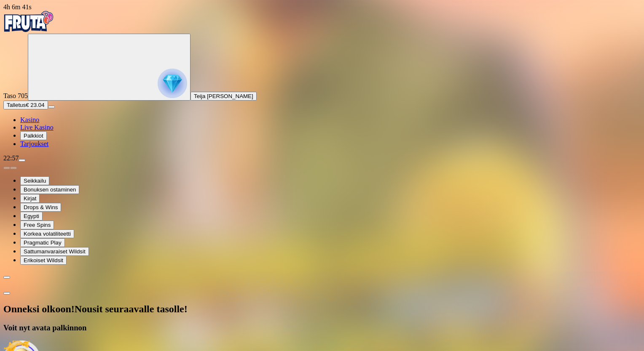 This screenshot has width=644, height=351. Describe the element at coordinates (14, 168) in the screenshot. I see `button: next slide` at that location.